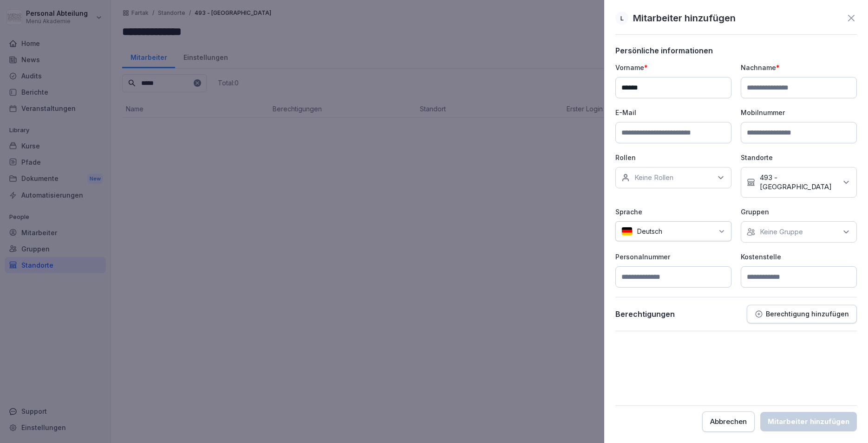 This screenshot has height=443, width=868. I want to click on p: Kostenstelle, so click(799, 257).